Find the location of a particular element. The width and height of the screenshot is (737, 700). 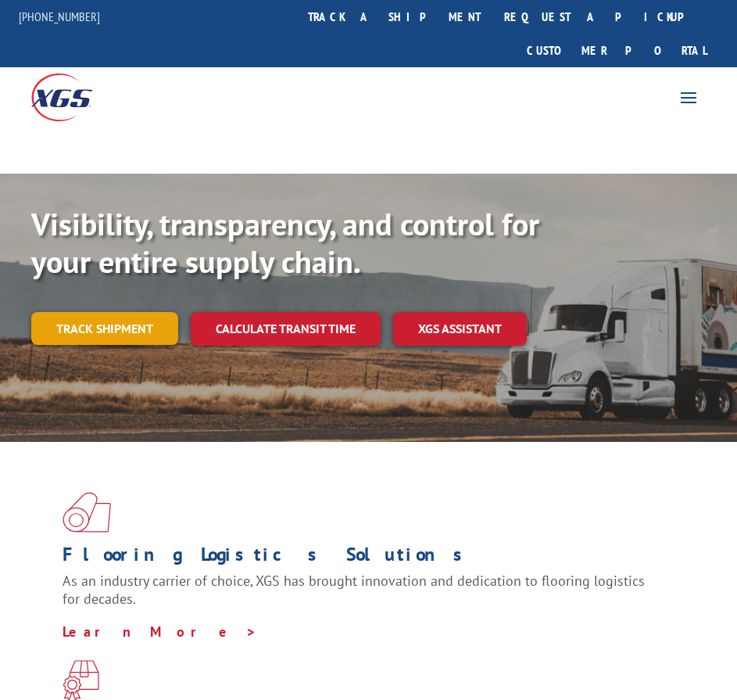

b: Visibility, transparency, and control for your entire supply chain. is located at coordinates (286, 242).